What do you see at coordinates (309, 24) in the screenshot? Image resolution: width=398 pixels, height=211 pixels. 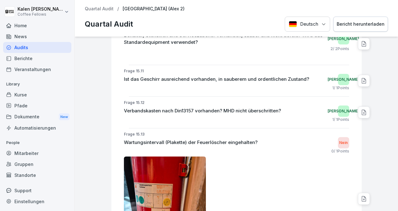 I see `p: Deutsch` at bounding box center [309, 24].